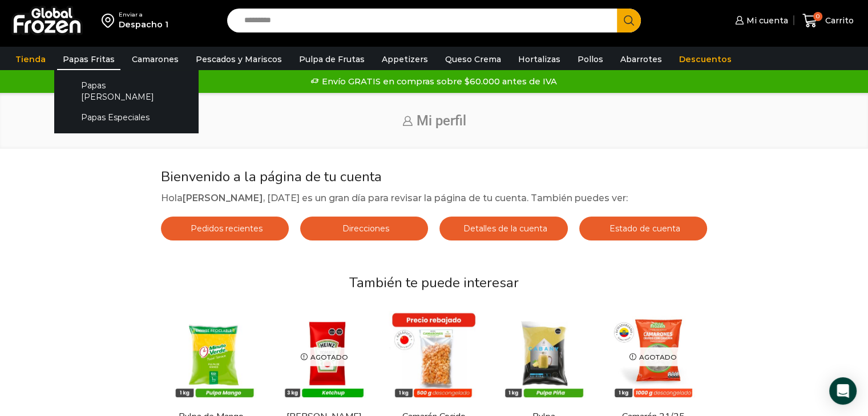 Image resolution: width=868 pixels, height=416 pixels. What do you see at coordinates (441, 121) in the screenshot?
I see `span: Mi perfil` at bounding box center [441, 121].